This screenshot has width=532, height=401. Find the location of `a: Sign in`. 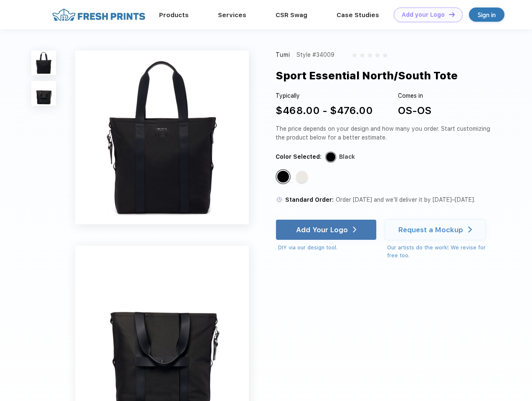

a: Sign in is located at coordinates (486, 14).